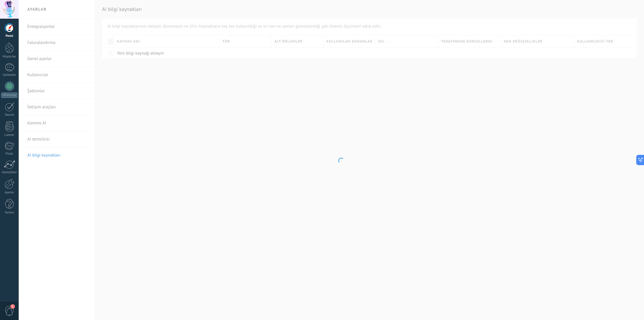 This screenshot has height=320, width=644. I want to click on div: Posta, so click(9, 154).